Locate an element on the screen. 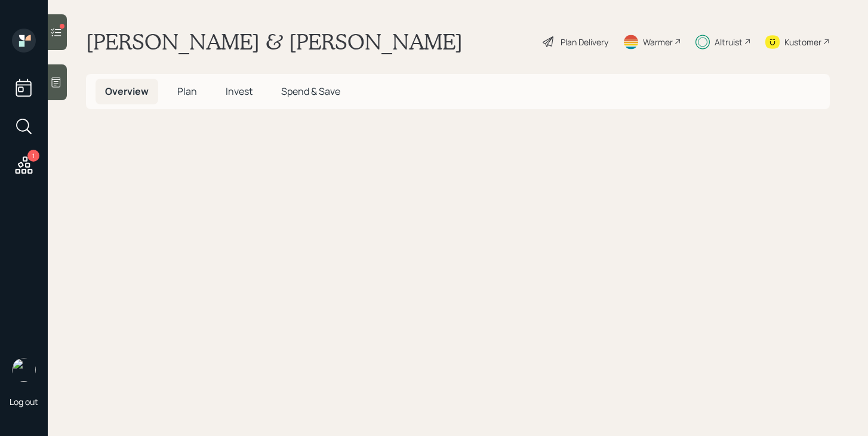 This screenshot has height=436, width=868. span: Spend & Save is located at coordinates (311, 92).